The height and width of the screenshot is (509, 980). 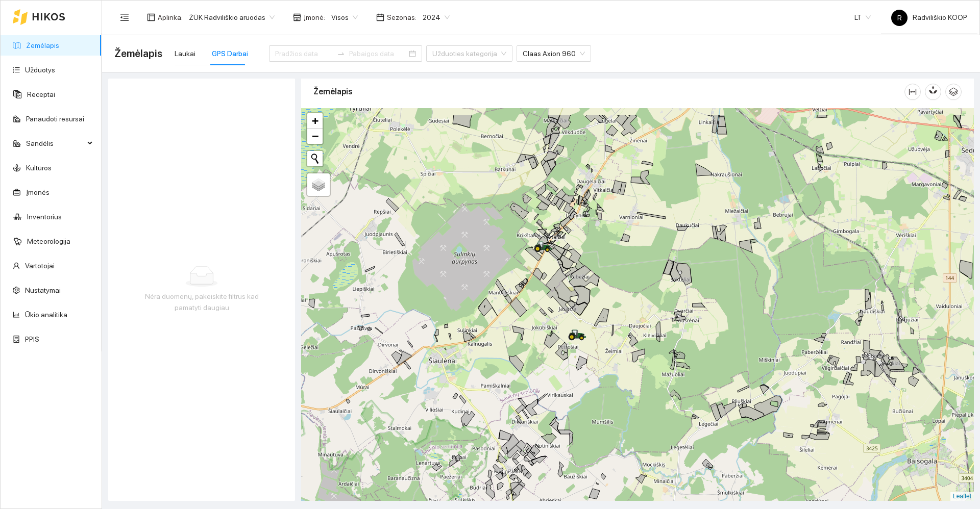 What do you see at coordinates (402, 18) in the screenshot?
I see `span: Sezonas :` at bounding box center [402, 18].